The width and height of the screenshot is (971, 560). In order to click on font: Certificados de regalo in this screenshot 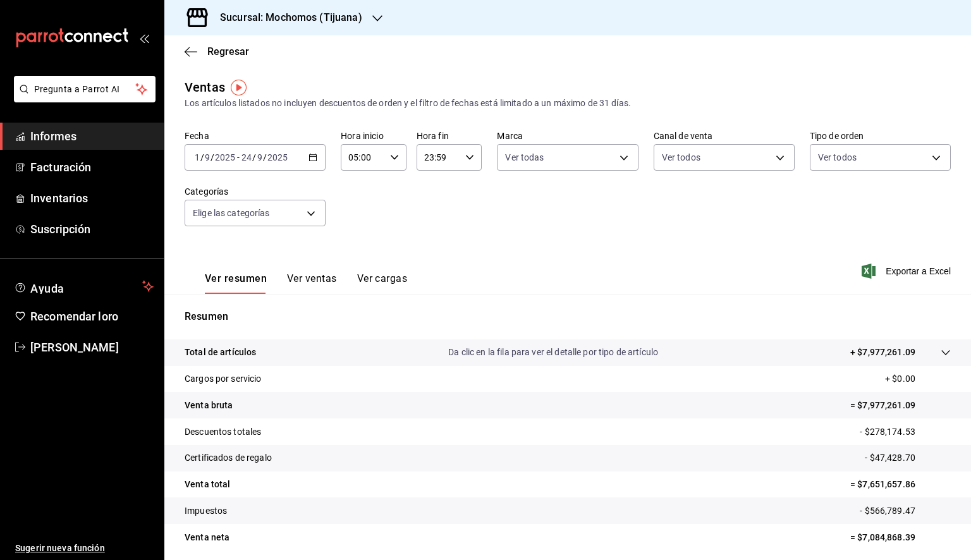, I will do `click(229, 457)`.